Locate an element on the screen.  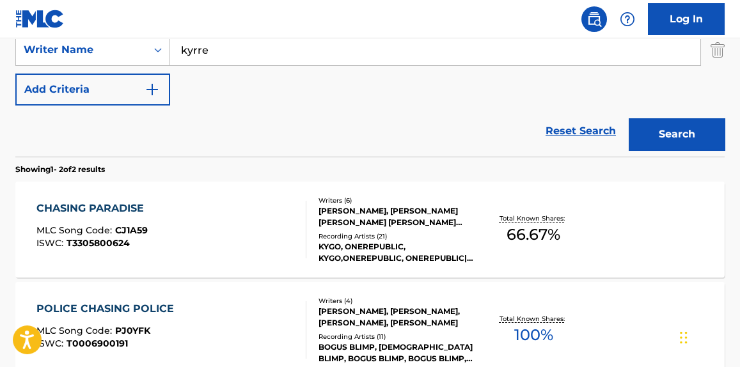
div: Chat Widget is located at coordinates (708, 336).